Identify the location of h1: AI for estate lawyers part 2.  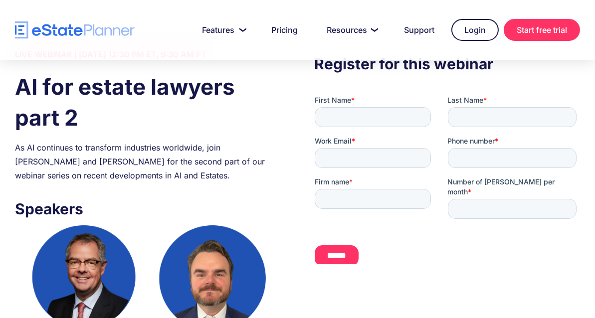
(148, 102).